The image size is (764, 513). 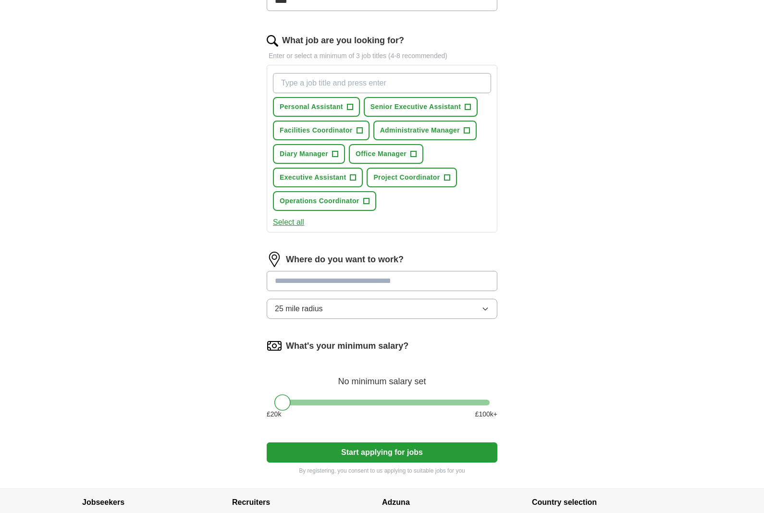 I want to click on button: Diary Manager, so click(x=309, y=154).